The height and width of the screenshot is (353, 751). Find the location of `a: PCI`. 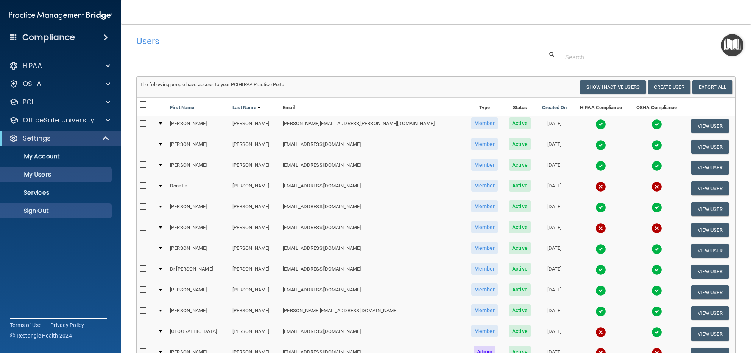

a: PCI is located at coordinates (59, 102).